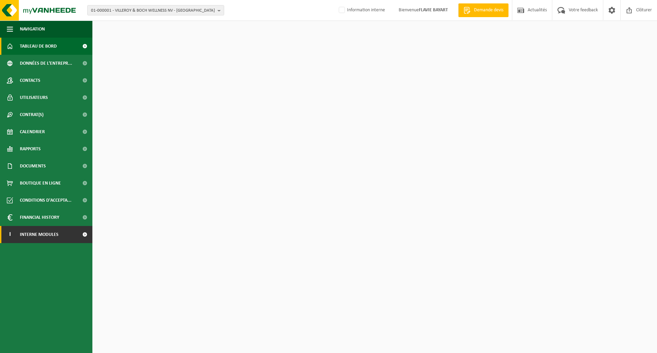 The image size is (657, 353). What do you see at coordinates (46, 63) in the screenshot?
I see `span: Données de l'entrepr...` at bounding box center [46, 63].